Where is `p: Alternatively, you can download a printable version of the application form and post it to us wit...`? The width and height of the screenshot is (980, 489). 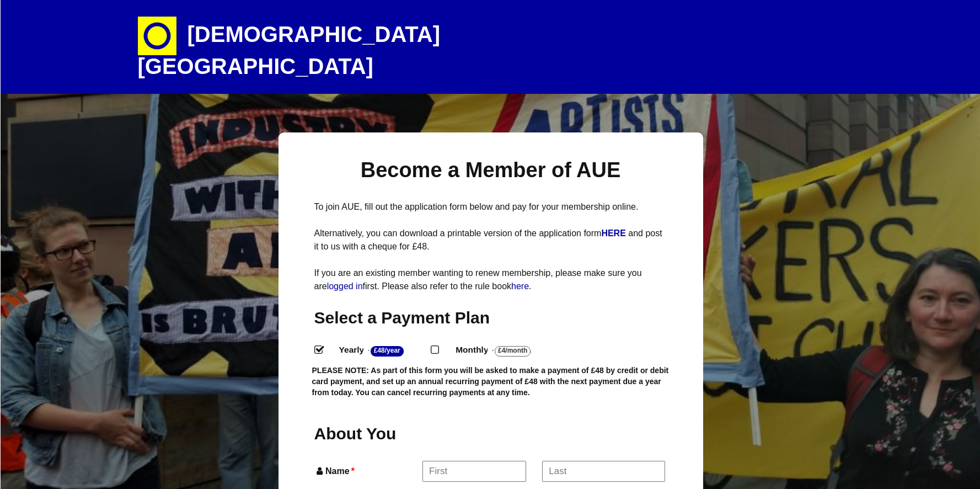
p: Alternatively, you can download a printable version of the application form and post it to us wit... is located at coordinates (491, 240).